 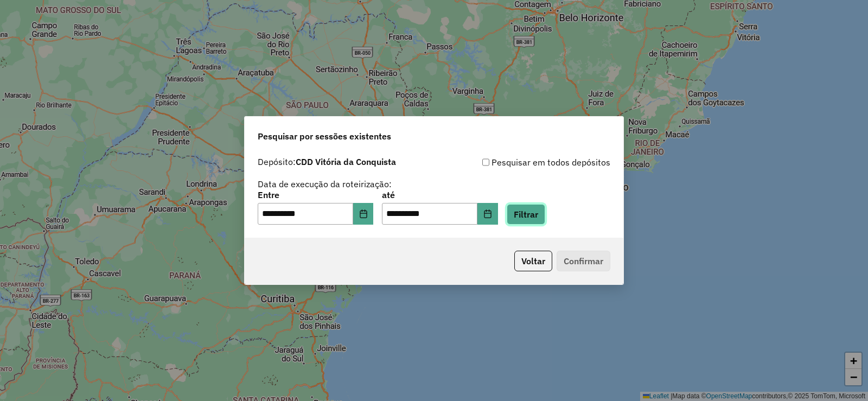 I want to click on div: Pesquisar em todos depósitos, so click(x=522, y=163).